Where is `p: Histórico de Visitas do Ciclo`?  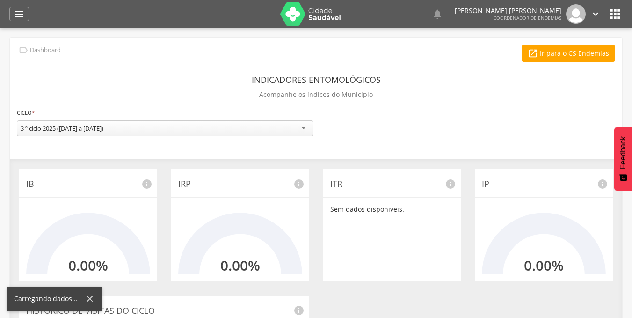
p: Histórico de Visitas do Ciclo is located at coordinates (164, 311).